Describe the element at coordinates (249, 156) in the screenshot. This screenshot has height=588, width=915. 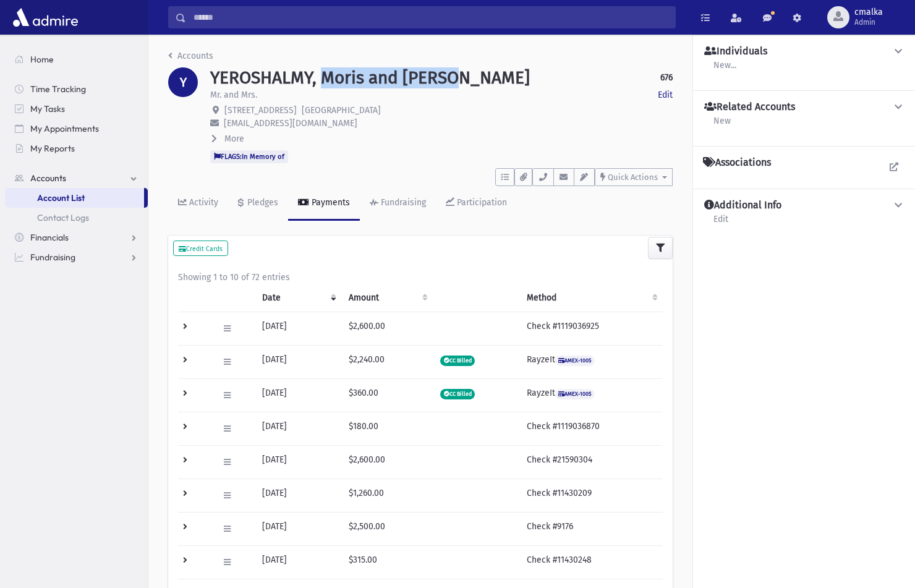
I see `span: FLAGS:In Memory of` at that location.